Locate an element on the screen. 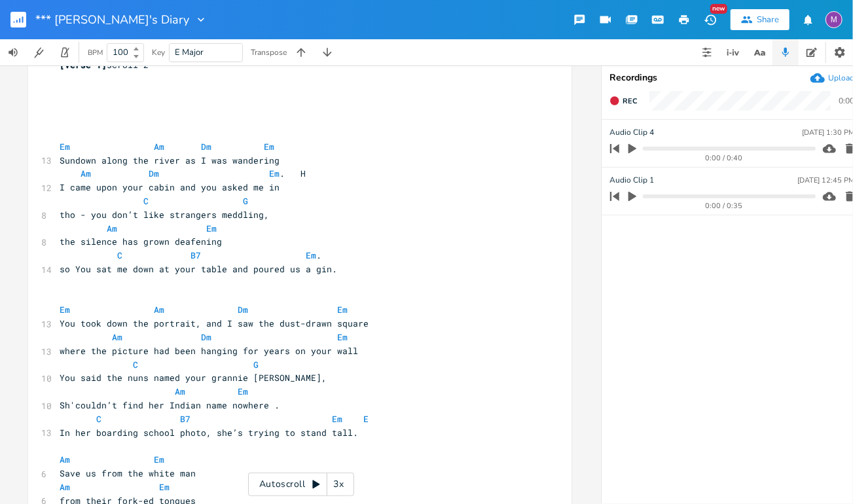 The height and width of the screenshot is (504, 853). button: M is located at coordinates (834, 20).